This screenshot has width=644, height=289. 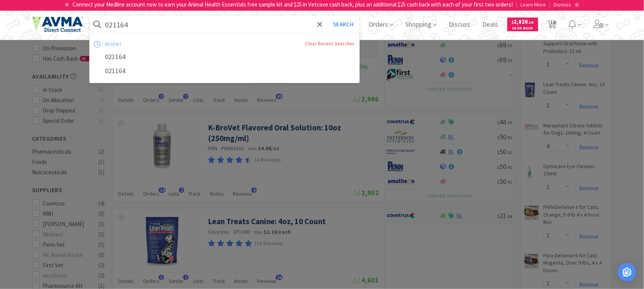 What do you see at coordinates (490, 25) in the screenshot?
I see `a: Deals` at bounding box center [490, 25].